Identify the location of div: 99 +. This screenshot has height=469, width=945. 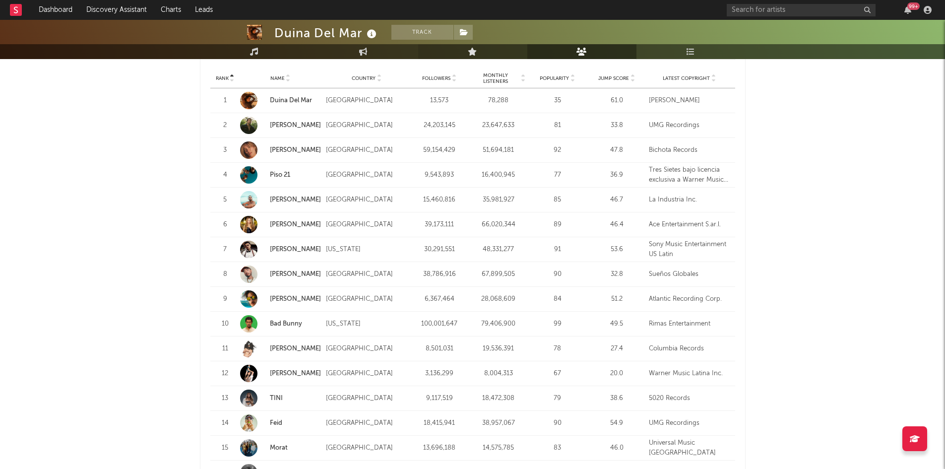
(914, 6).